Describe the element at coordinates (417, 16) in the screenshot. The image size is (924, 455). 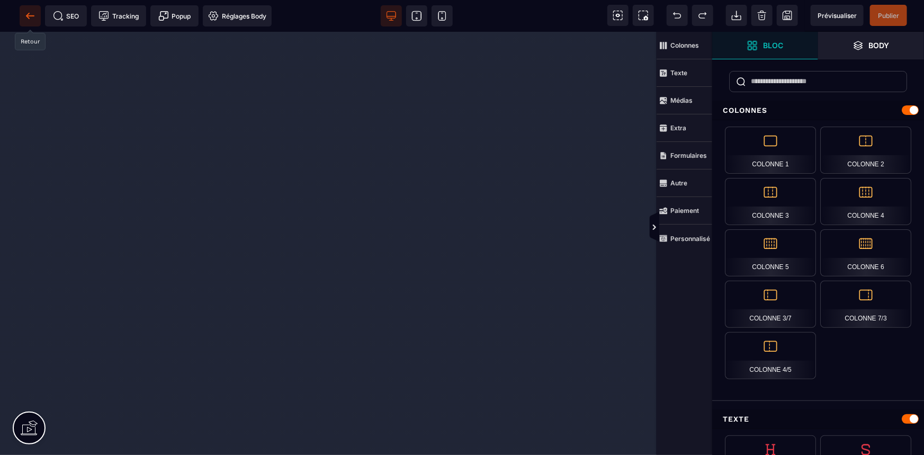
I see `span: Voir tablette` at that location.